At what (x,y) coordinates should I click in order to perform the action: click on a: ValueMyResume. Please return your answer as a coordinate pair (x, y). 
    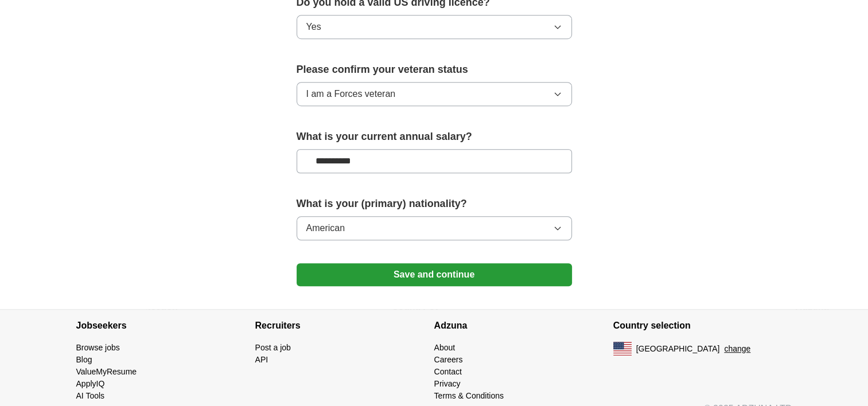
    Looking at the image, I should click on (107, 371).